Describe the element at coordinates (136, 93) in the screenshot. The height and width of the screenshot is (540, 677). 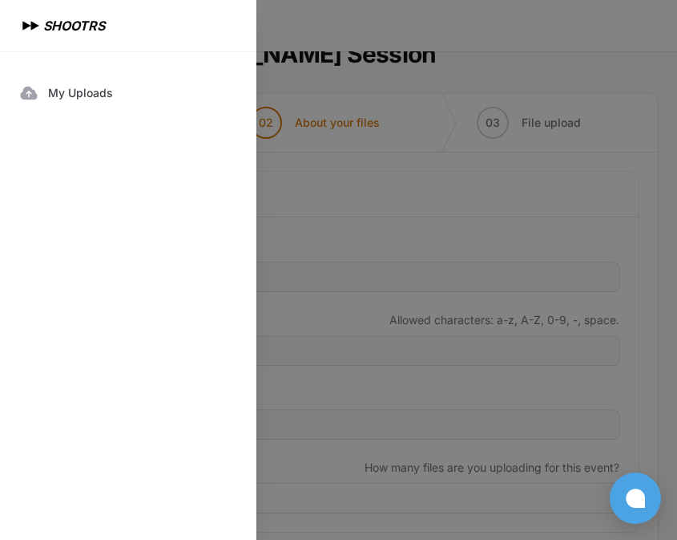
I see `span: My Uploads` at that location.